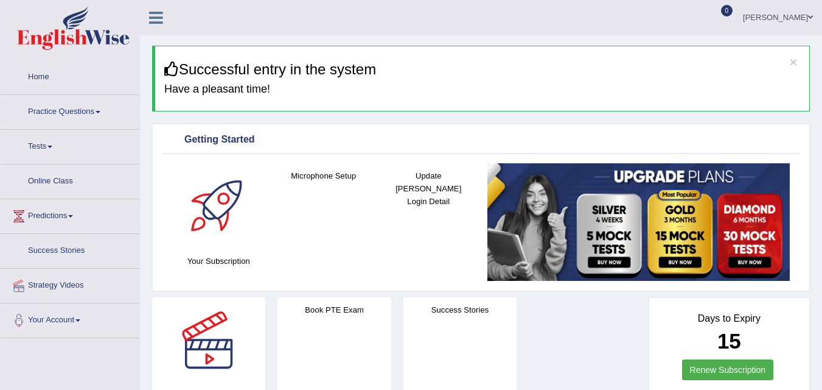  Describe the element at coordinates (70, 180) in the screenshot. I see `a: Online Class` at that location.